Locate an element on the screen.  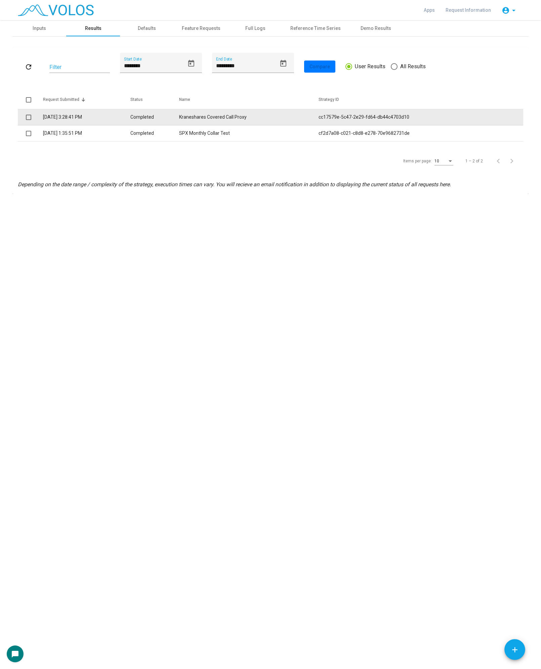
div: Inputs is located at coordinates (39, 28).